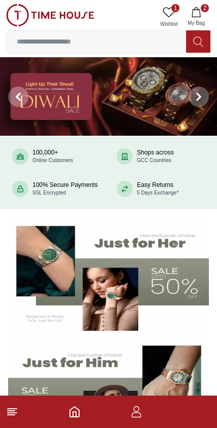 This screenshot has width=217, height=428. What do you see at coordinates (175, 8) in the screenshot?
I see `span: 1` at bounding box center [175, 8].